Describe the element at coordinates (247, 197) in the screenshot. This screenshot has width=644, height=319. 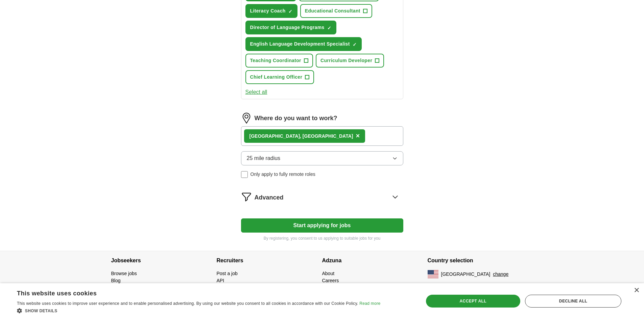
I see `img: filter` at that location.